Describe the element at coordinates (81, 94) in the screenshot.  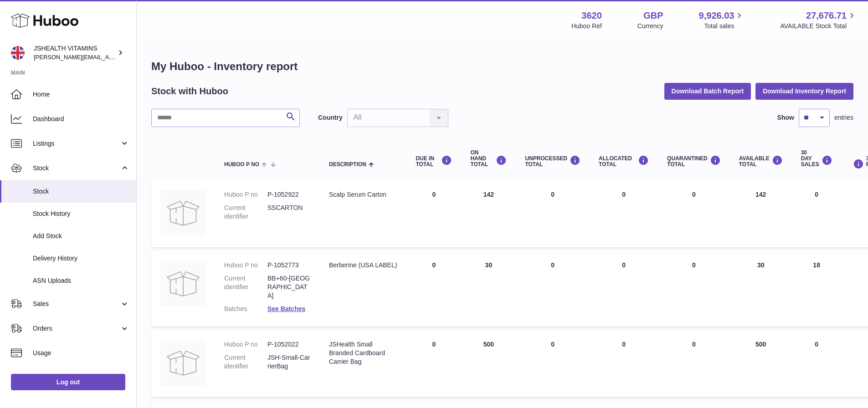
I see `span: Home` at that location.